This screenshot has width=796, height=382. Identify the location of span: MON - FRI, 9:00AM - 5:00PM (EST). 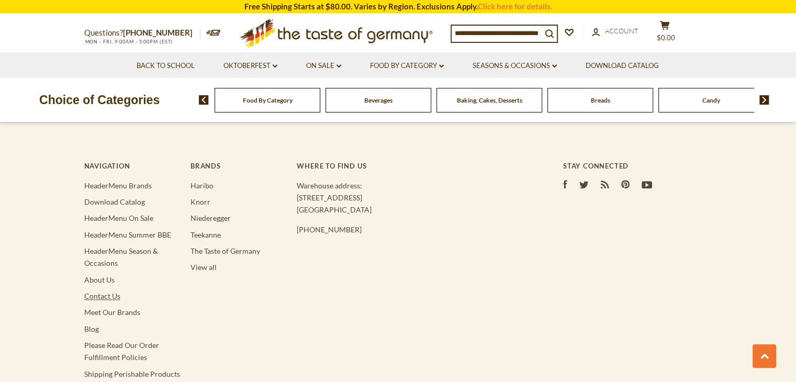
(129, 41).